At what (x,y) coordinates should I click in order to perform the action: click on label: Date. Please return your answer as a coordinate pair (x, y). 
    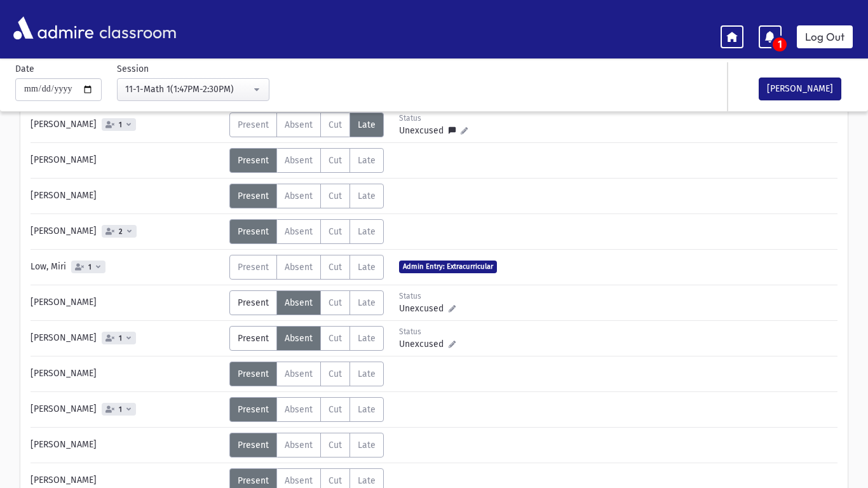
    Looking at the image, I should click on (25, 69).